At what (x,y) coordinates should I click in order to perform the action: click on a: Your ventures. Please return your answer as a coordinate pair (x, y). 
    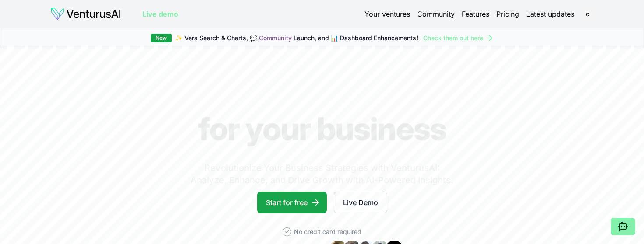
    Looking at the image, I should click on (388, 14).